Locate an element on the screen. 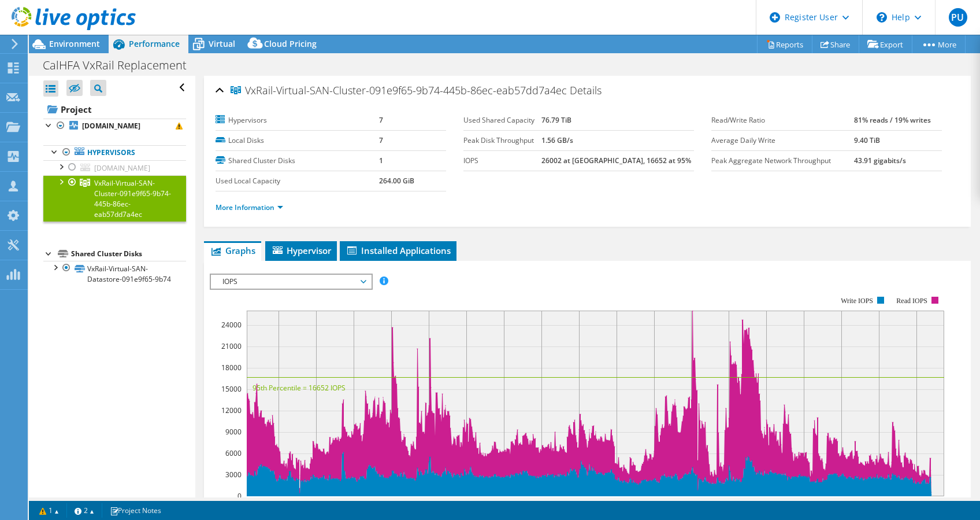  label: Hypervisors is located at coordinates (297, 120).